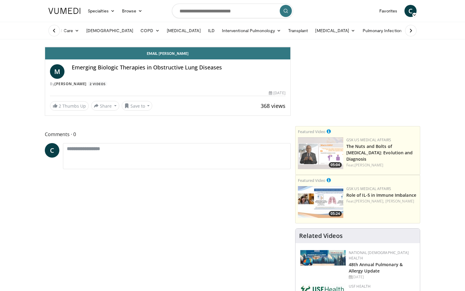 Image resolution: width=465 pixels, height=291 pixels. Describe the element at coordinates (60, 106) in the screenshot. I see `span: 2` at that location.